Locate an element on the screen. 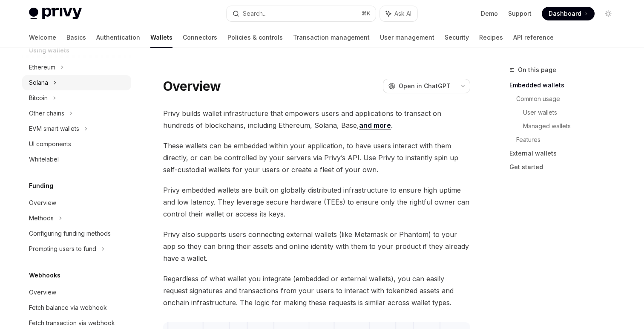 This screenshot has width=644, height=329. span: Open in ChatGPT is located at coordinates (425, 86).